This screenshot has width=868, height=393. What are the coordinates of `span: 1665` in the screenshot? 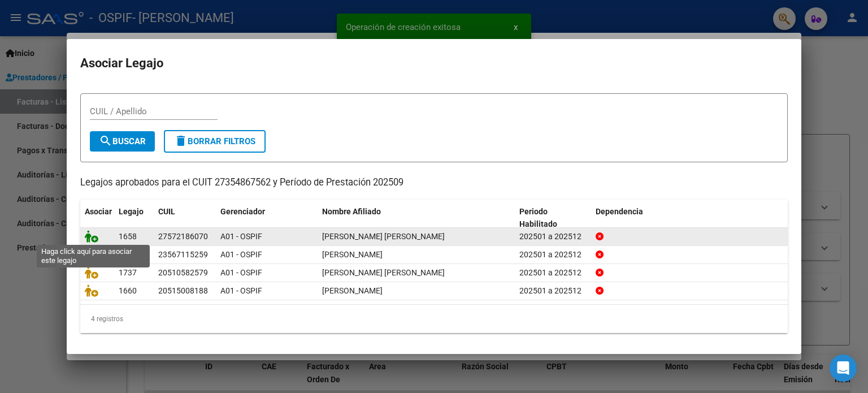 It's located at (127, 254).